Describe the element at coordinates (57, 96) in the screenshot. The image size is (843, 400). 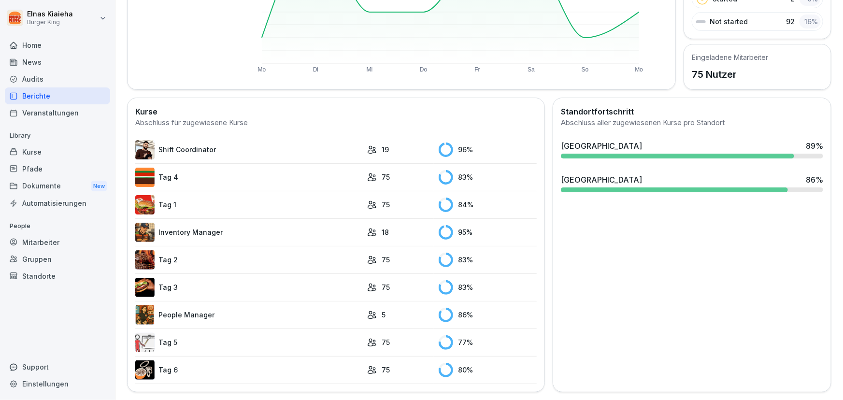
I see `div: Berichte` at that location.